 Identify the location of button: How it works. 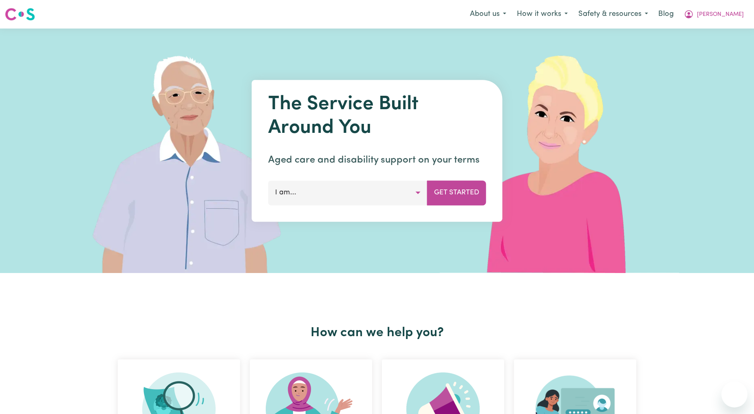
(542, 14).